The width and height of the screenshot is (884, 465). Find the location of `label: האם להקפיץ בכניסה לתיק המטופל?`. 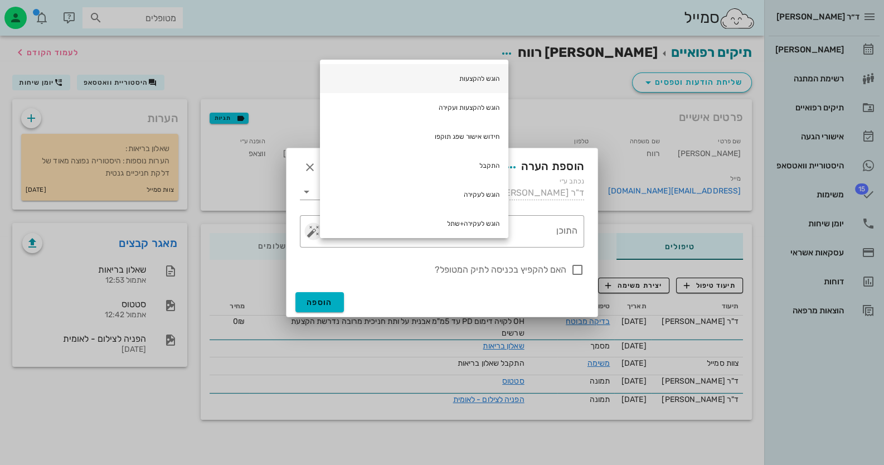

label: האם להקפיץ בכניסה לתיק המטופל? is located at coordinates (433, 270).